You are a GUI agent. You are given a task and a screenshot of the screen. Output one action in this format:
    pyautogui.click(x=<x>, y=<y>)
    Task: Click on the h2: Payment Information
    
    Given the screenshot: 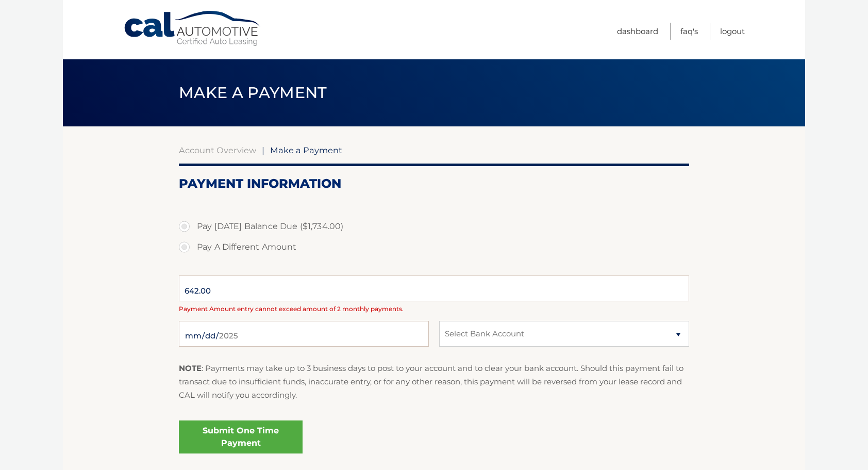 What is the action you would take?
    pyautogui.click(x=434, y=183)
    